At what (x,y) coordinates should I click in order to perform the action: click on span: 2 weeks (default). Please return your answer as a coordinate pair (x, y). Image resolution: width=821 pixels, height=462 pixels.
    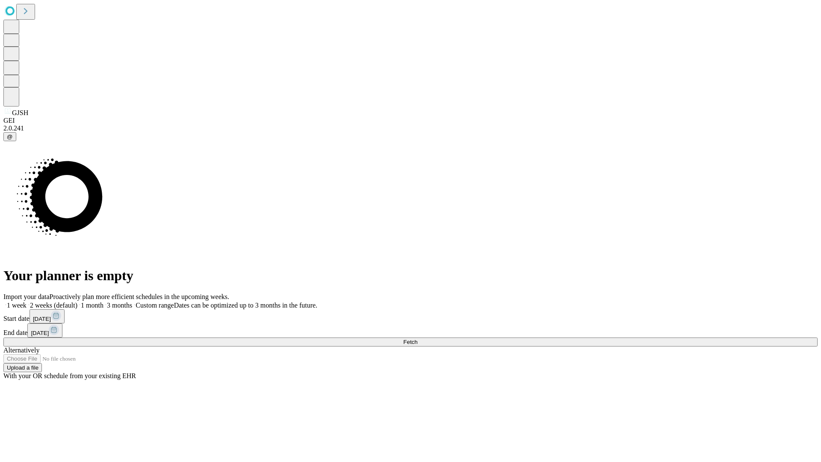
    Looking at the image, I should click on (53, 305).